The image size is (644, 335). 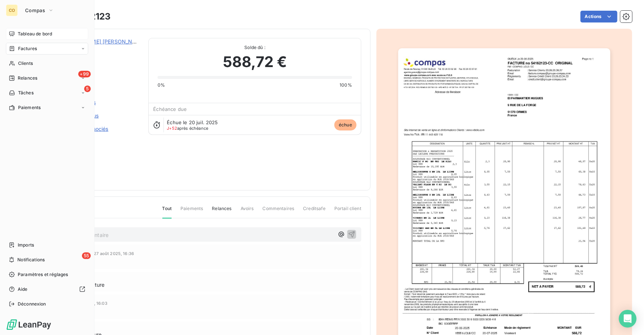 I want to click on span: Tout, so click(x=167, y=212).